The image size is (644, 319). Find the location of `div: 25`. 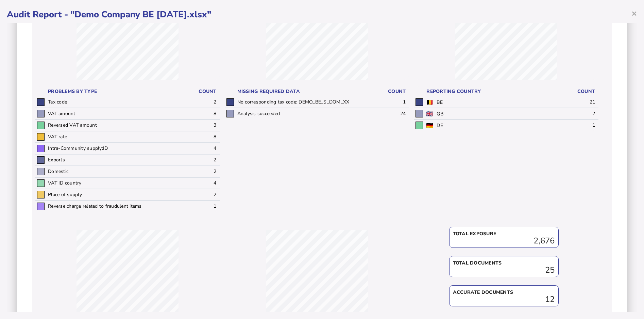

div: 25 is located at coordinates (504, 270).